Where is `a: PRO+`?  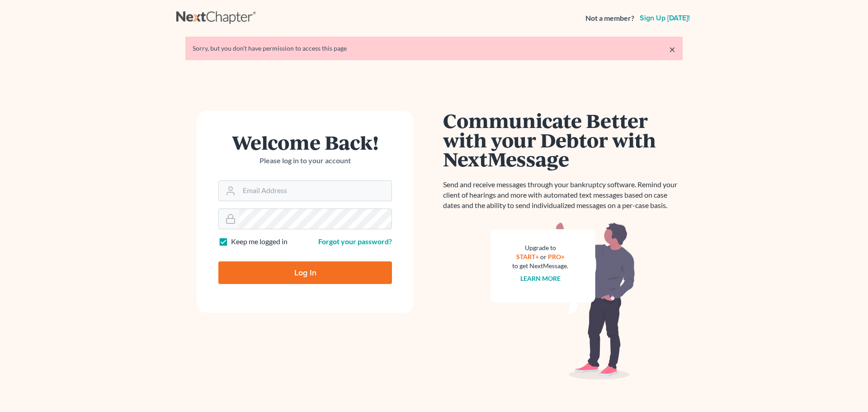
a: PRO+ is located at coordinates (556, 256).